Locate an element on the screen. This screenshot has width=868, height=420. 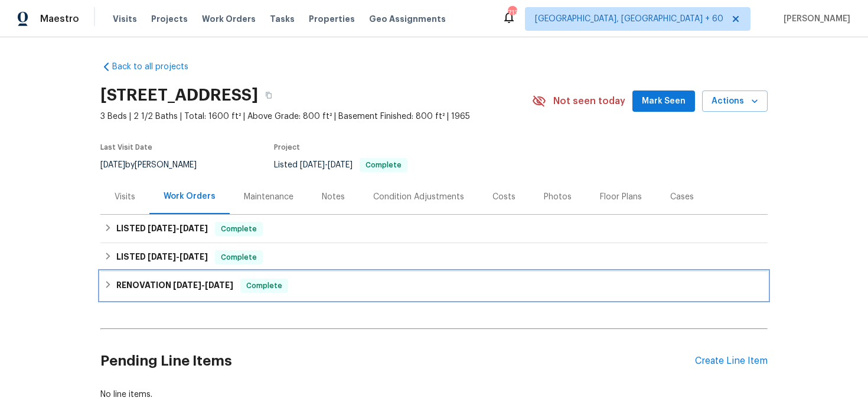
span: Maestro is located at coordinates (60, 19).